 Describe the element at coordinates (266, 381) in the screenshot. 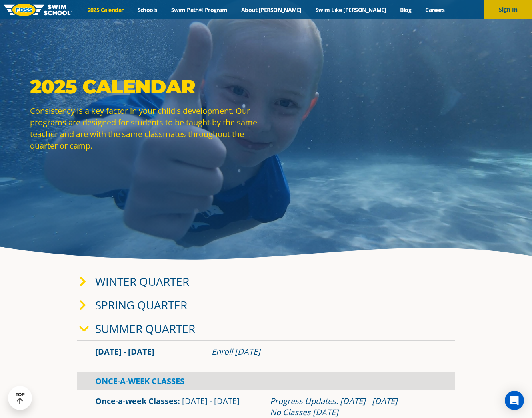

I see `div: Once-A-Week Classes` at that location.